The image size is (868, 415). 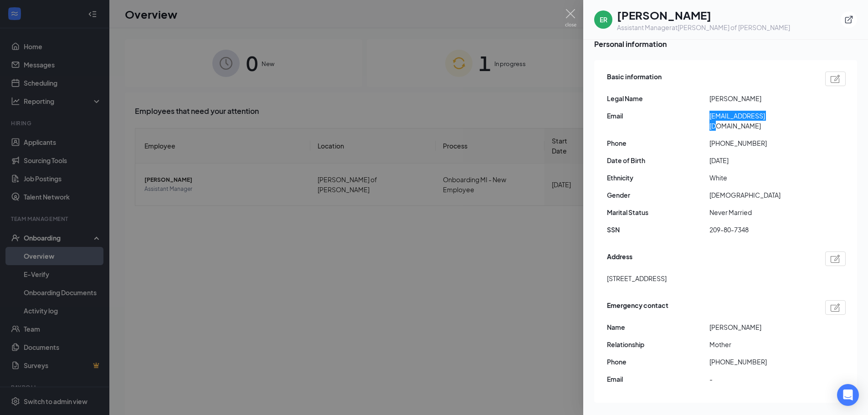 What do you see at coordinates (726, 43) in the screenshot?
I see `span: Personal information` at bounding box center [726, 43].